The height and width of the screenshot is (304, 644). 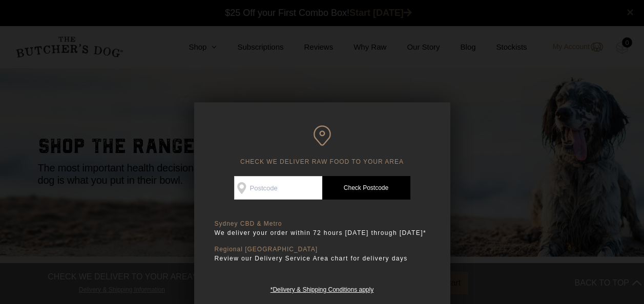 What do you see at coordinates (322, 288) in the screenshot?
I see `a: *Delivery & Shipping Conditions apply` at bounding box center [322, 288].